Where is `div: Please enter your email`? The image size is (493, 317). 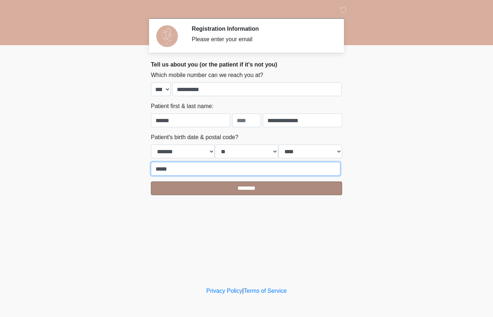 div: Please enter your email is located at coordinates (262, 39).